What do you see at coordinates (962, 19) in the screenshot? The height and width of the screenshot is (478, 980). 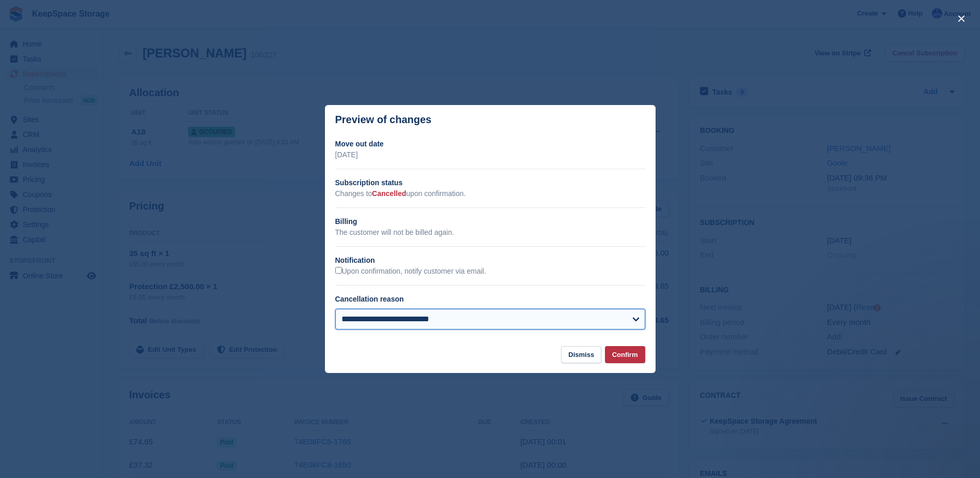 I see `button: close` at bounding box center [962, 19].